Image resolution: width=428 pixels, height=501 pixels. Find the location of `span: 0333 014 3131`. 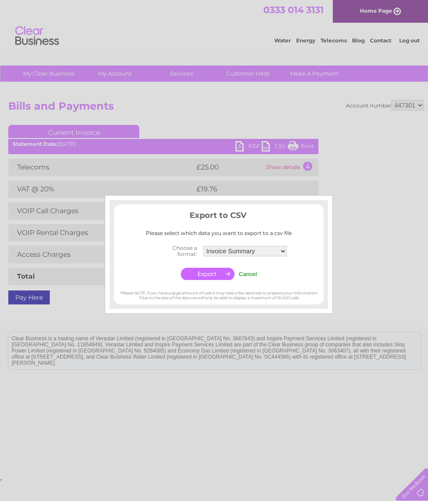

span: 0333 014 3131 is located at coordinates (294, 10).